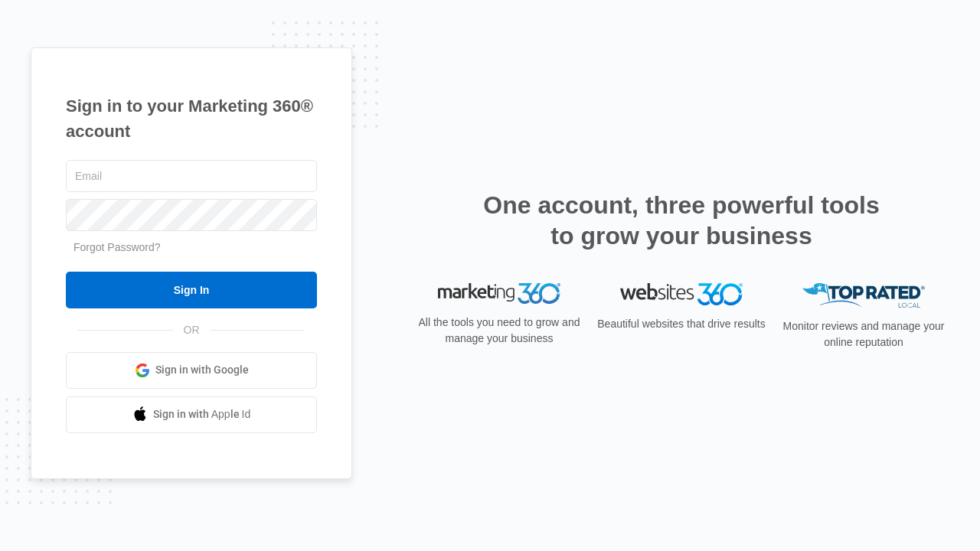  Describe the element at coordinates (499, 293) in the screenshot. I see `img: Marketing 360` at that location.